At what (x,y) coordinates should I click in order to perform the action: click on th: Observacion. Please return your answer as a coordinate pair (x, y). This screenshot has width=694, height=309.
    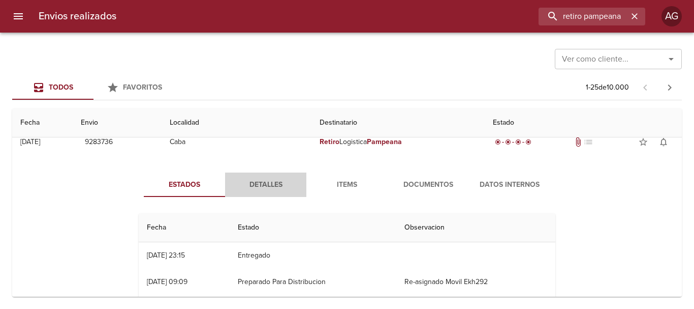
    Looking at the image, I should click on (476, 227).